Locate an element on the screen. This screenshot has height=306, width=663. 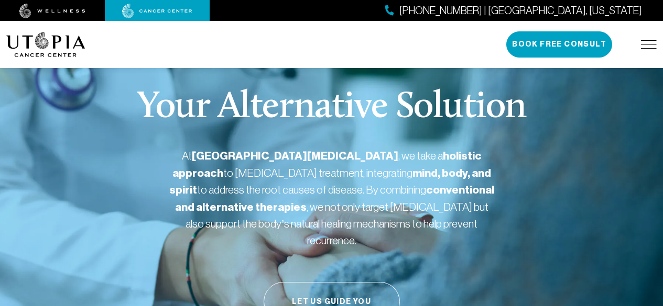
img: cancer center is located at coordinates (157, 11).